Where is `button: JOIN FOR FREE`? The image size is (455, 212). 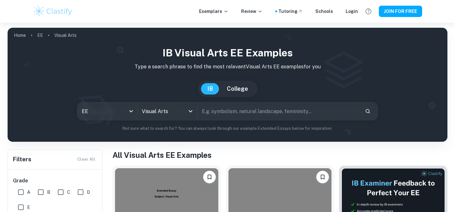
button: JOIN FOR FREE is located at coordinates (400, 11).